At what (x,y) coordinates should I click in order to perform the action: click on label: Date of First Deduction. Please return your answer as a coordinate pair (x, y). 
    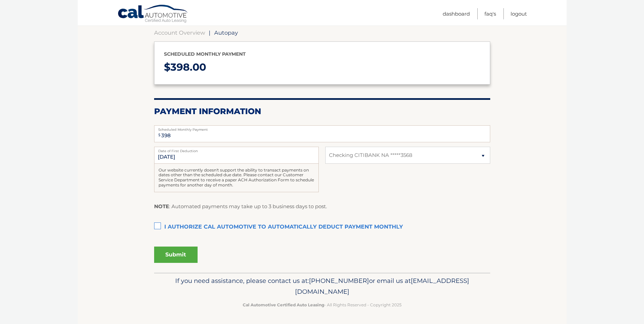
    Looking at the image, I should click on (237, 149).